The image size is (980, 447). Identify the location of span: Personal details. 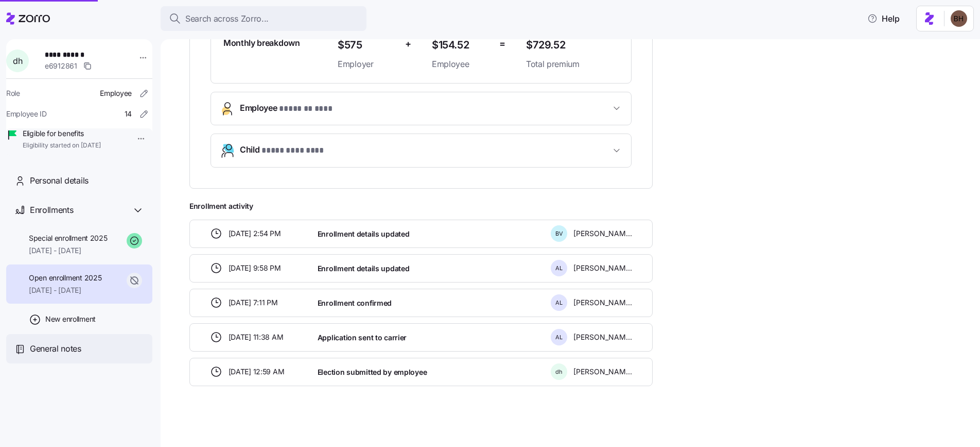
(59, 181).